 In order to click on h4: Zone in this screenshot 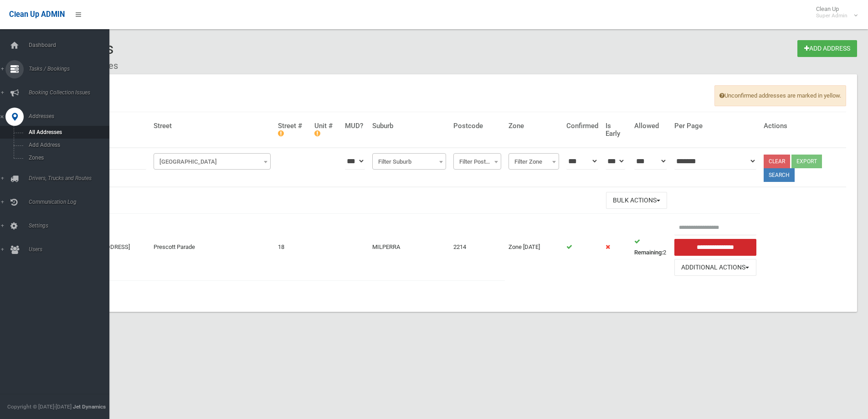, I will do `click(533, 126)`.